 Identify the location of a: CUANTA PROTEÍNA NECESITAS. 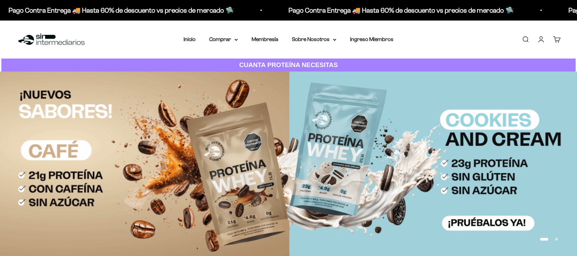
(288, 65).